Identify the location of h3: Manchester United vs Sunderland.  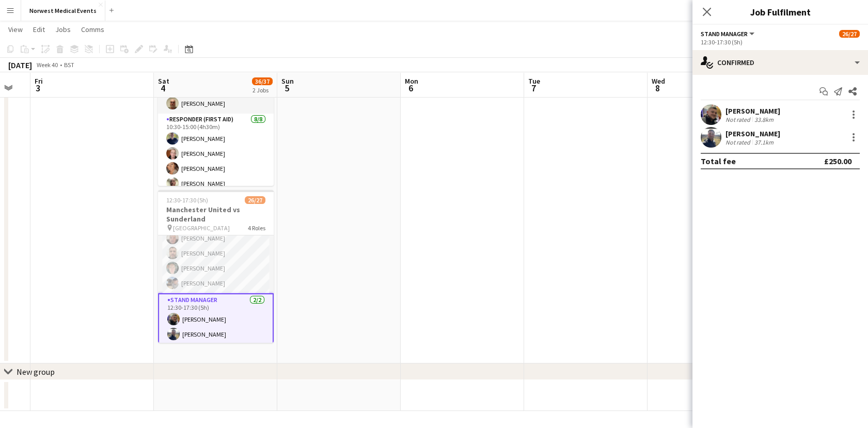
(216, 215).